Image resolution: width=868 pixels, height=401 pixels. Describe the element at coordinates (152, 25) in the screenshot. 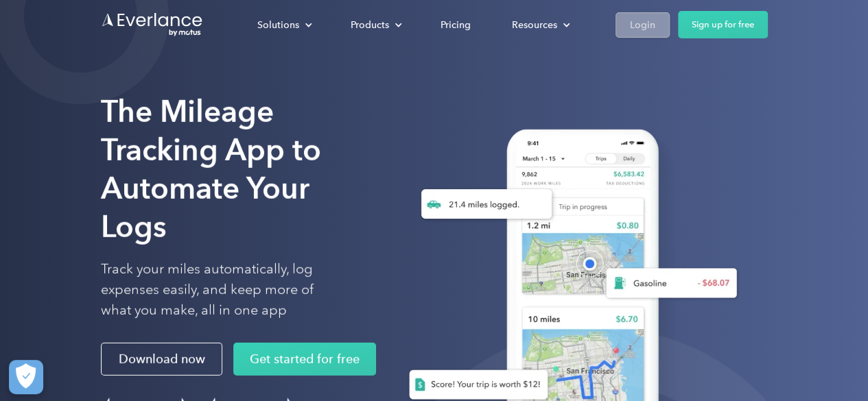

I see `a: Go to homepage` at that location.